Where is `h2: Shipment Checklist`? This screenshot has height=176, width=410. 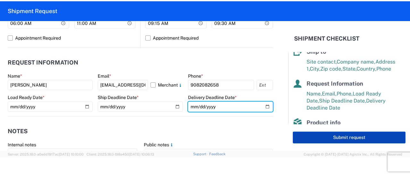
h2: Shipment Checklist is located at coordinates (326, 39).